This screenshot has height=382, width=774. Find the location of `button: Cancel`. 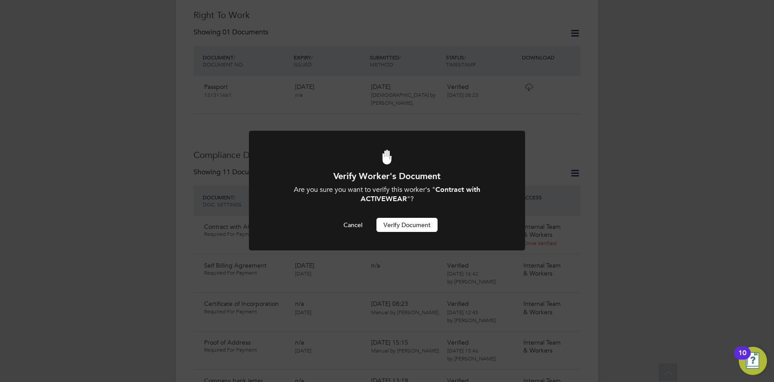

button: Cancel is located at coordinates (353, 225).